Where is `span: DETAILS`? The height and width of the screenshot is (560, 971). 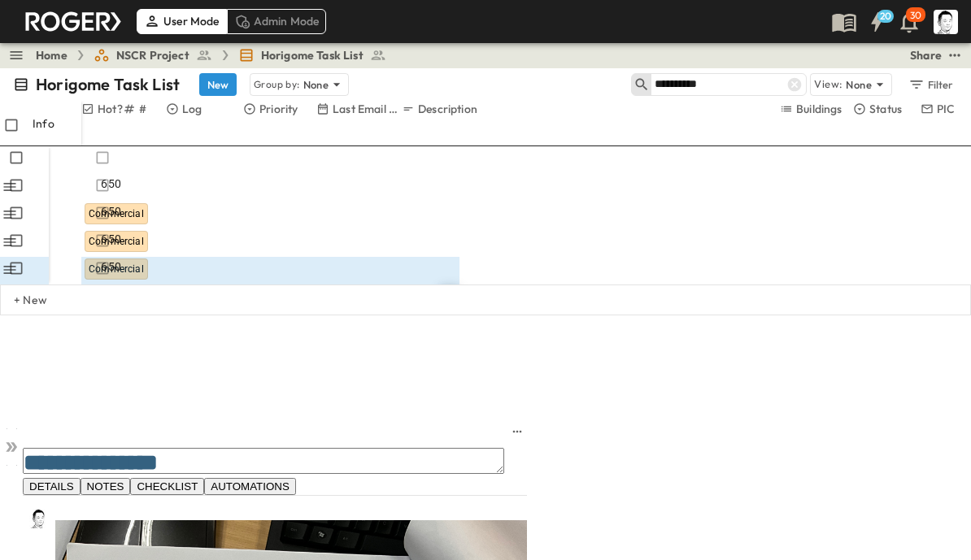
span: DETAILS is located at coordinates (51, 486).